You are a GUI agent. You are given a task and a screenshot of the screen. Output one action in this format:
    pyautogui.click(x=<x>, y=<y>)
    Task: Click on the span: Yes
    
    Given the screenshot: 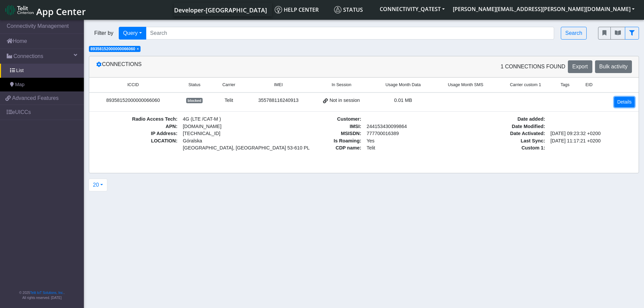 What is the action you would take?
    pyautogui.click(x=370, y=141)
    